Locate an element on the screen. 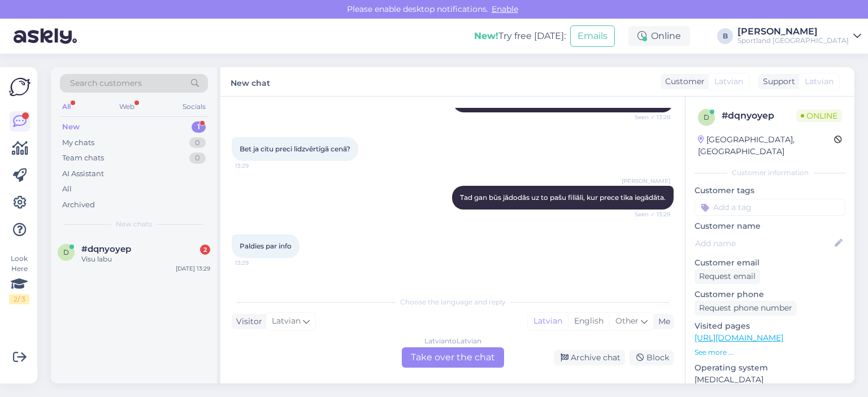  button: Emails is located at coordinates (592, 36).